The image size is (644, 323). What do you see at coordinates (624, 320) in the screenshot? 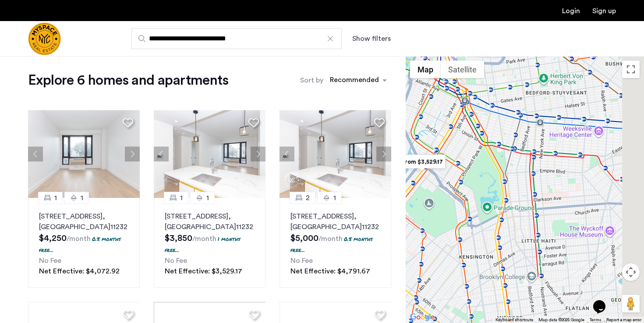
I see `a: Report a map error` at bounding box center [624, 320].